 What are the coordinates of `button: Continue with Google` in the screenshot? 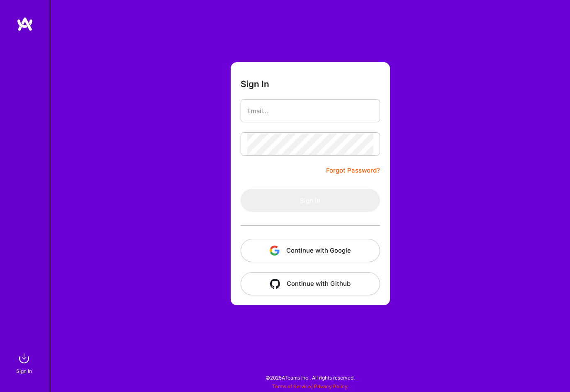 It's located at (310, 250).